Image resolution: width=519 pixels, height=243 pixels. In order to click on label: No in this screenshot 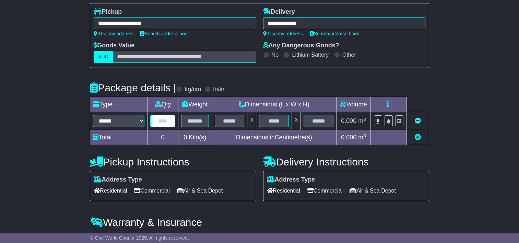, I will do `click(275, 55)`.